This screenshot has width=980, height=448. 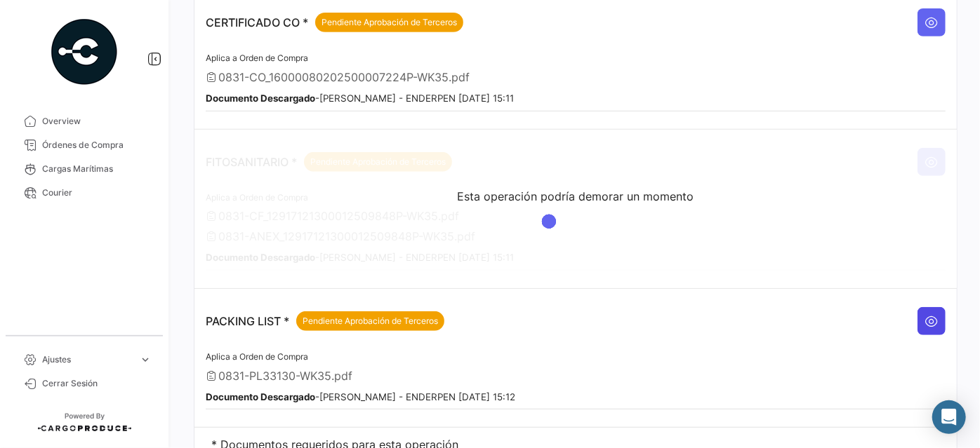 What do you see at coordinates (84, 169) in the screenshot?
I see `a: Cargas Marítimas` at bounding box center [84, 169].